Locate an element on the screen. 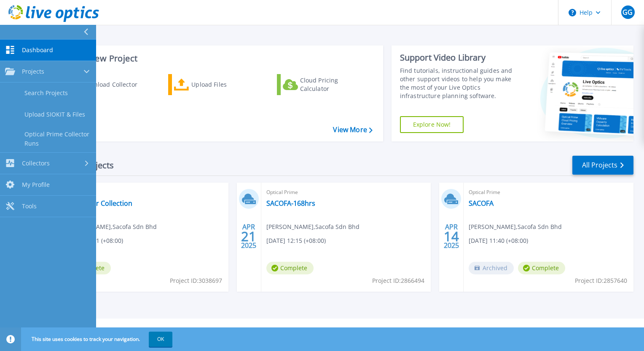 The image size is (644, 351). span: Dashboard is located at coordinates (38, 50).